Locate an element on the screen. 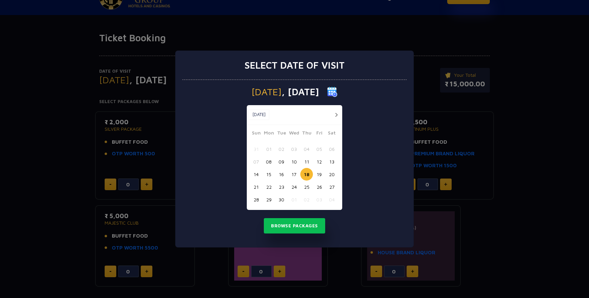 Image resolution: width=589 pixels, height=298 pixels. button: 08 is located at coordinates (269, 161).